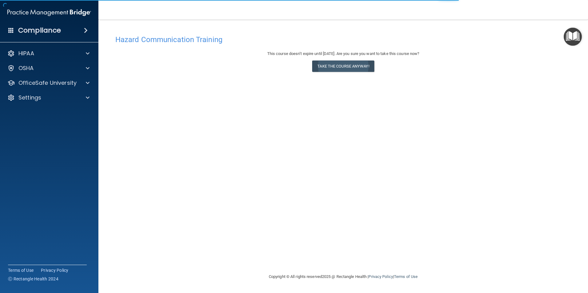  I want to click on a: OfficeSafe University, so click(48, 83).